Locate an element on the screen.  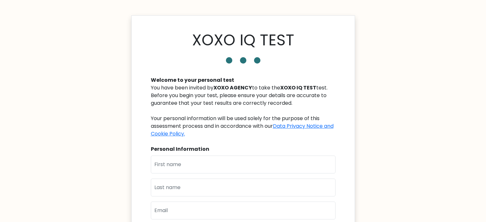
h1: XOXO IQ TEST is located at coordinates (243, 40).